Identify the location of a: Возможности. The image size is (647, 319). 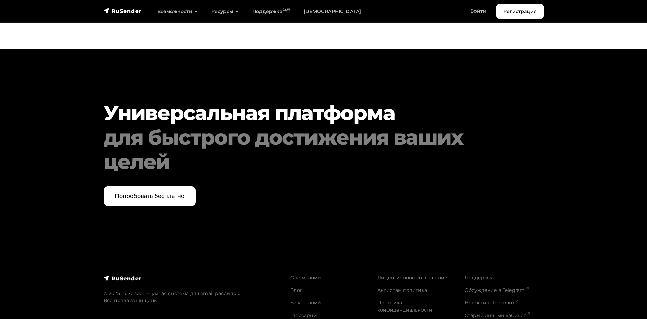
(177, 11).